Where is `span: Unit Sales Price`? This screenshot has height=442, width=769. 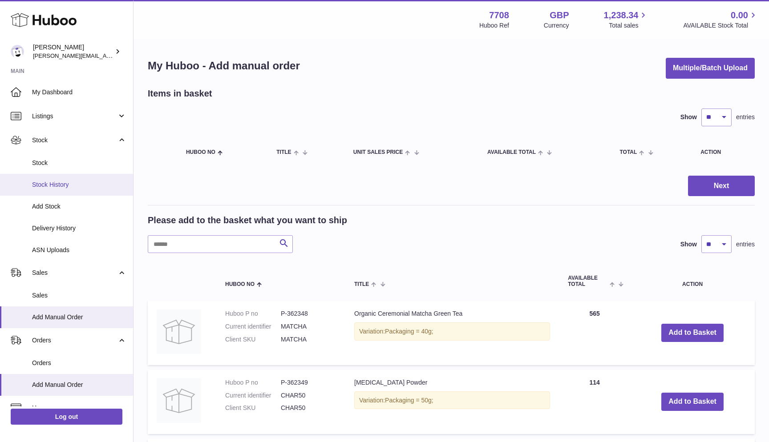 span: Unit Sales Price is located at coordinates (378, 152).